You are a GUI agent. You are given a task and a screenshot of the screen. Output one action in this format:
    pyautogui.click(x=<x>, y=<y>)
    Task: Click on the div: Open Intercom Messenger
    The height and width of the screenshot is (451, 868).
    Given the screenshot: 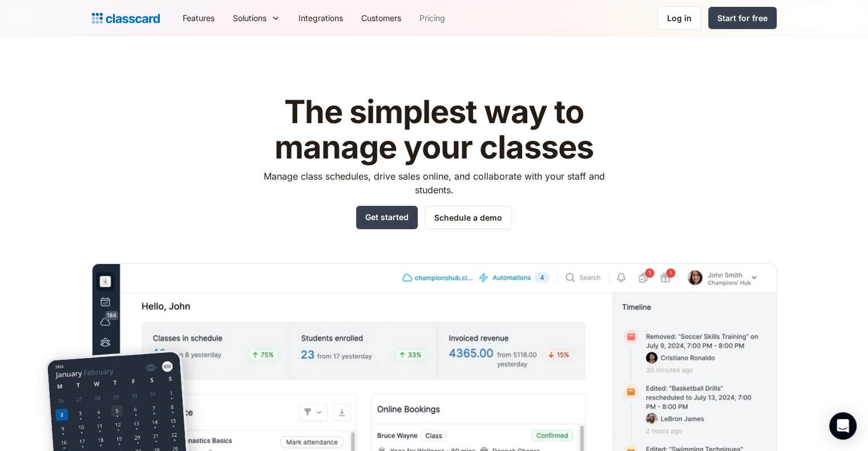 What is the action you would take?
    pyautogui.click(x=843, y=426)
    